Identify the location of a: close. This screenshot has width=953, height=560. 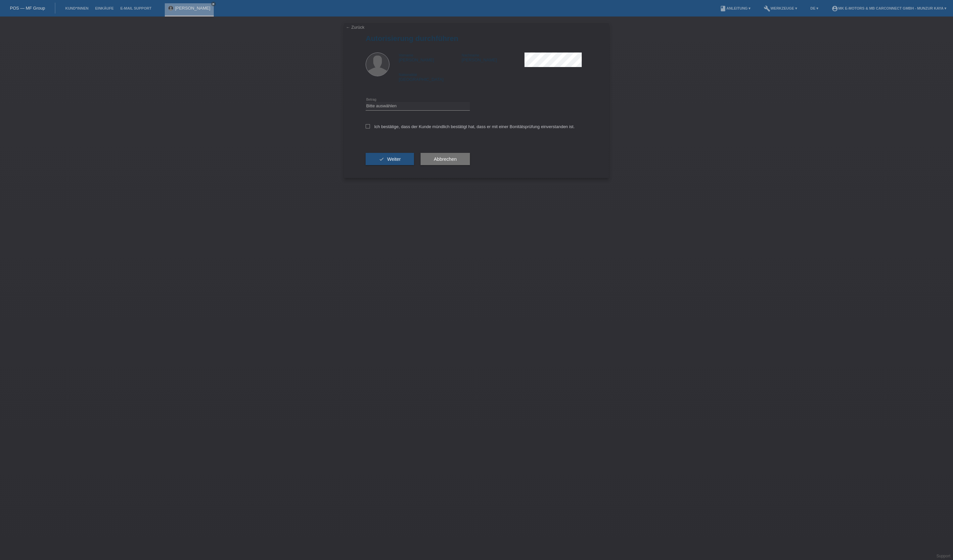
(213, 4).